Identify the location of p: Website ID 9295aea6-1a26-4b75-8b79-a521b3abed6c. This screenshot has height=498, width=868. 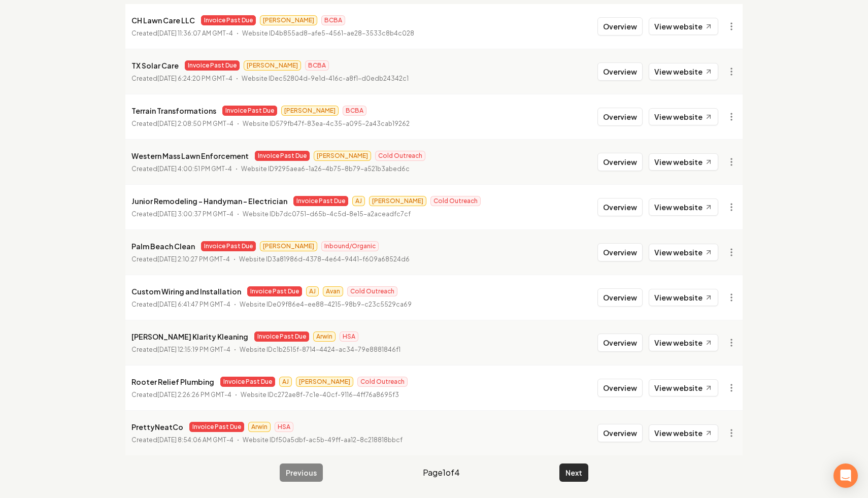
(326, 169).